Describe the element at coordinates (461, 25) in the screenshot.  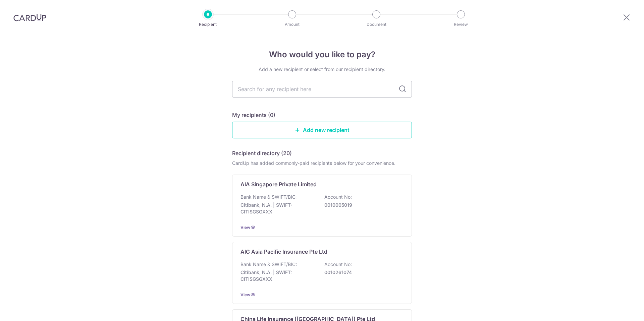
I see `p: Review` at that location.